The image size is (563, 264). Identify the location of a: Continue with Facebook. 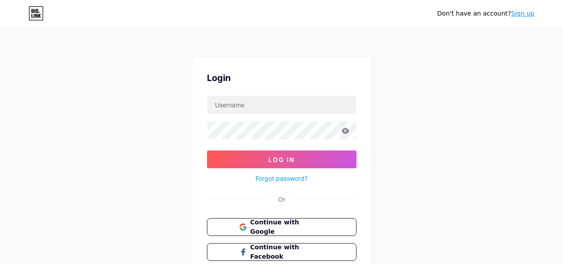
(282, 252).